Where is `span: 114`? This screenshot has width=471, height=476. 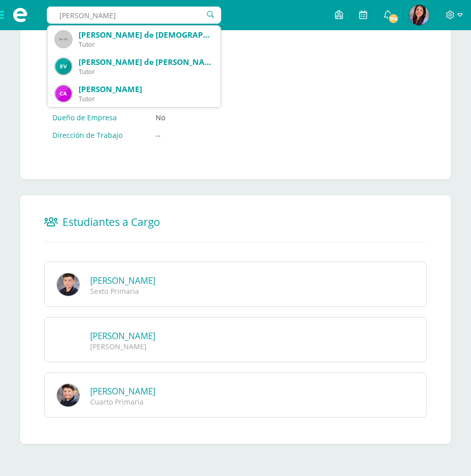 span: 114 is located at coordinates (393, 19).